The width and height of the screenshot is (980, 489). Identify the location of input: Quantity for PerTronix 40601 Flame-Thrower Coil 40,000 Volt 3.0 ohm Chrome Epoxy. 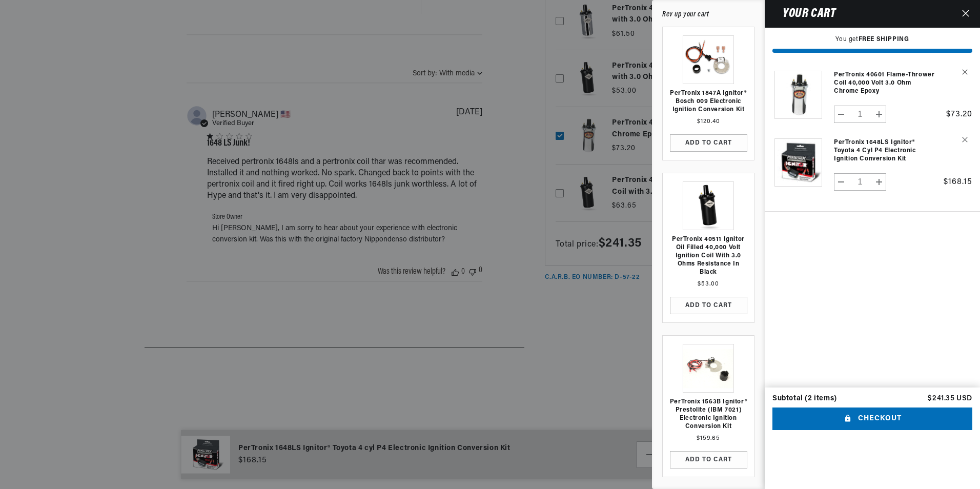
(860, 115).